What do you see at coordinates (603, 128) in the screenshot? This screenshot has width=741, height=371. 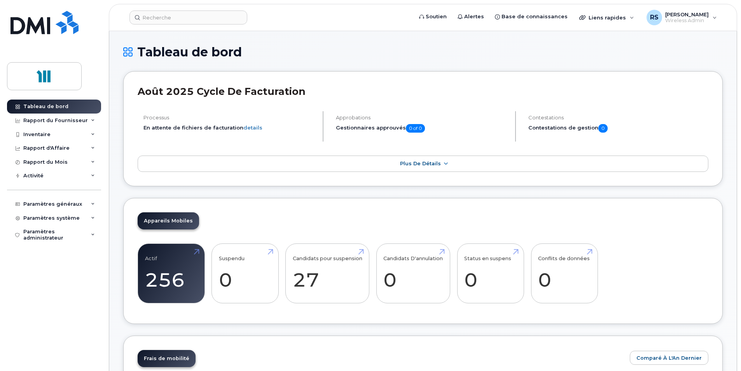 I see `span: 0` at bounding box center [603, 128].